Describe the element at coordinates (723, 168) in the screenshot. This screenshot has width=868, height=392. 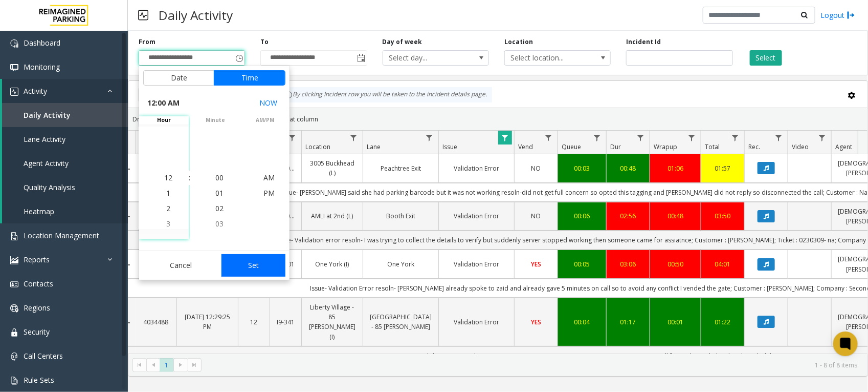
I see `a: 01:57` at that location.